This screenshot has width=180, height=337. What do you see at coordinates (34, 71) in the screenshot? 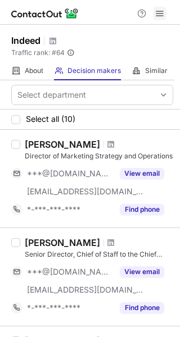
I see `span: About` at bounding box center [34, 71].